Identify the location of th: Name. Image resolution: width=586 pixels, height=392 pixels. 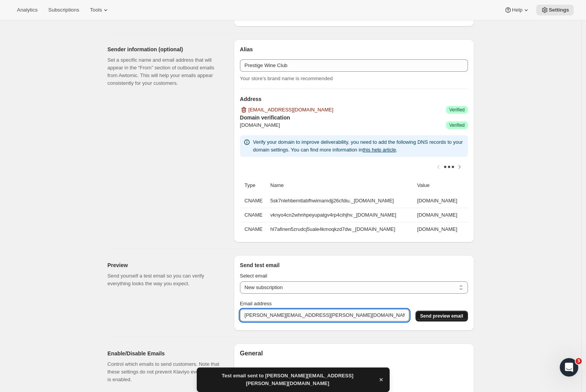
(342, 185).